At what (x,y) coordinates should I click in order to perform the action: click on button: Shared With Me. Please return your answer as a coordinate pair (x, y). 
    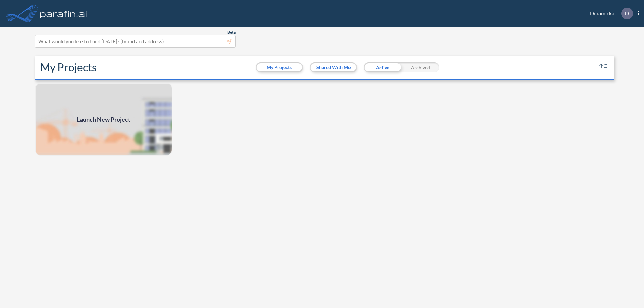
    Looking at the image, I should click on (333, 67).